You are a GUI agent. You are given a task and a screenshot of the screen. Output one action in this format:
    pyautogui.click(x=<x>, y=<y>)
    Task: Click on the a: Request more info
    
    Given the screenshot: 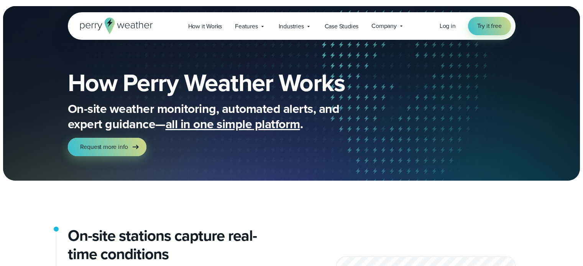 What is the action you would take?
    pyautogui.click(x=107, y=147)
    